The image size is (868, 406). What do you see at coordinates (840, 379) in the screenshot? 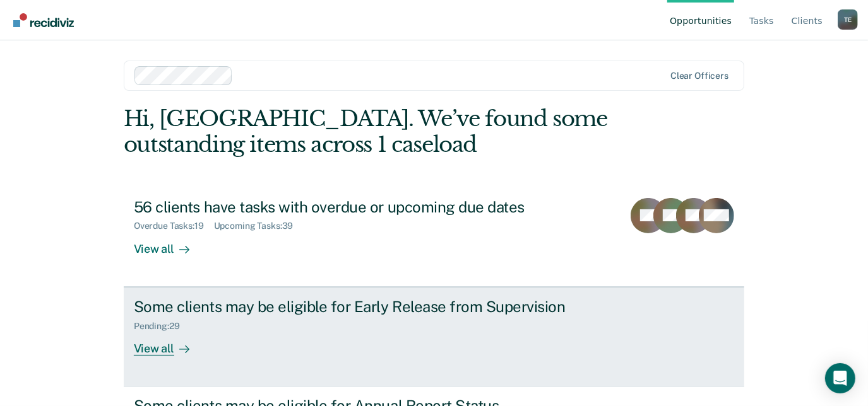
I see `div: Open Intercom Messenger` at bounding box center [840, 379].